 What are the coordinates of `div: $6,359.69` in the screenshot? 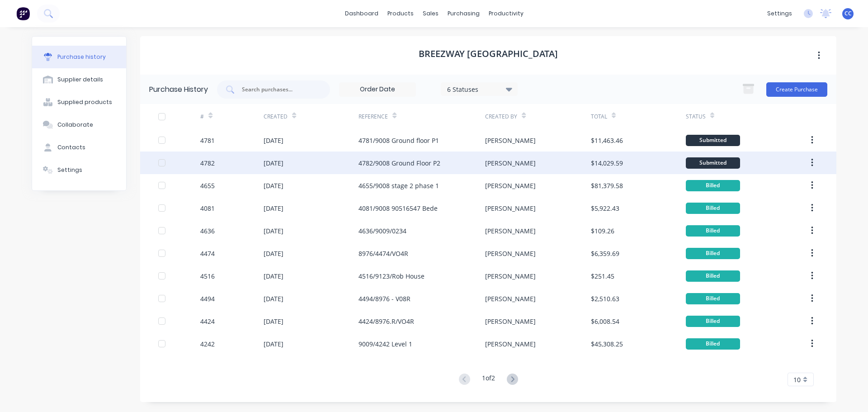 It's located at (605, 253).